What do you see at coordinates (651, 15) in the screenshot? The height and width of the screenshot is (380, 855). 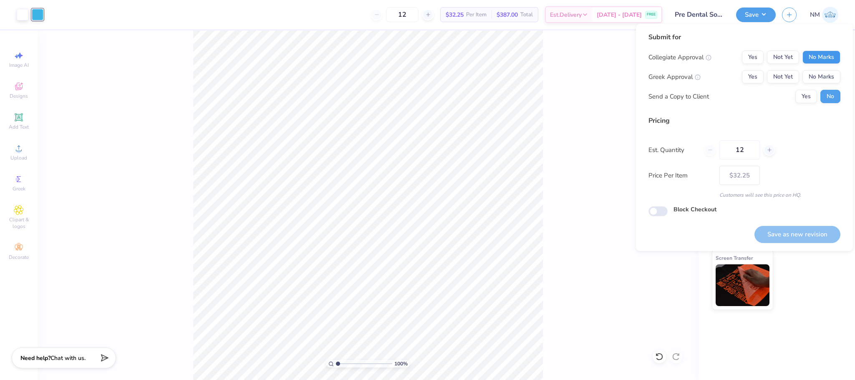 I see `span: FREE` at bounding box center [651, 15].